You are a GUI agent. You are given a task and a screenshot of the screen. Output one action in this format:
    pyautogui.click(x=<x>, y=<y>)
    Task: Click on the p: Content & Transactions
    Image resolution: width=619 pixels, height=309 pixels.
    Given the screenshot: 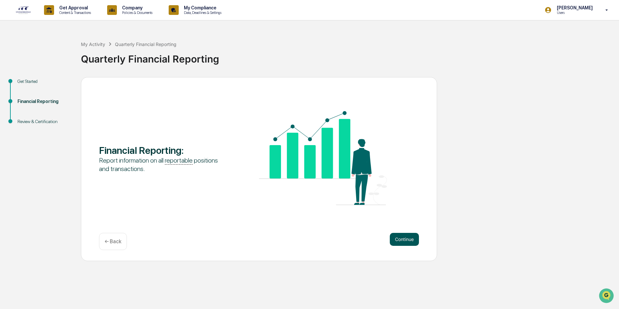 What is the action you would take?
    pyautogui.click(x=74, y=13)
    